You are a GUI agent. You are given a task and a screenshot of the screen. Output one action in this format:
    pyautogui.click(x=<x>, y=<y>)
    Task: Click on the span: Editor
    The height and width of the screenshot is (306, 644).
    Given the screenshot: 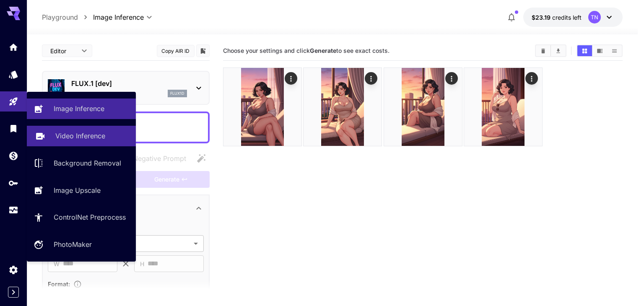 What is the action you would take?
    pyautogui.click(x=64, y=51)
    